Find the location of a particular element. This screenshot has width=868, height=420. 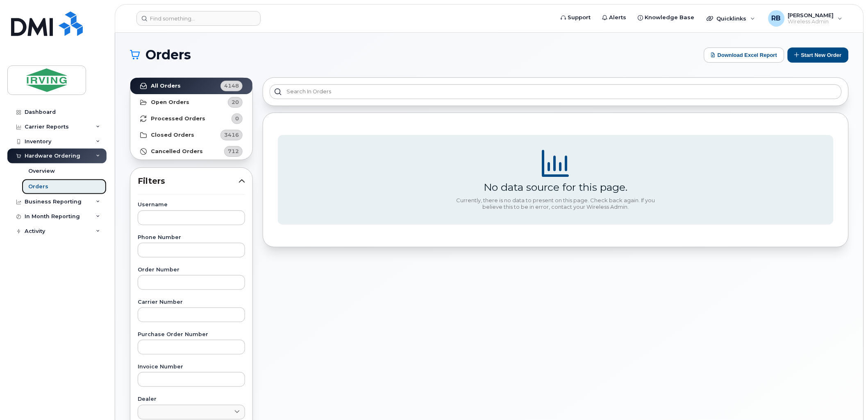

strong: Cancelled Orders is located at coordinates (177, 152).